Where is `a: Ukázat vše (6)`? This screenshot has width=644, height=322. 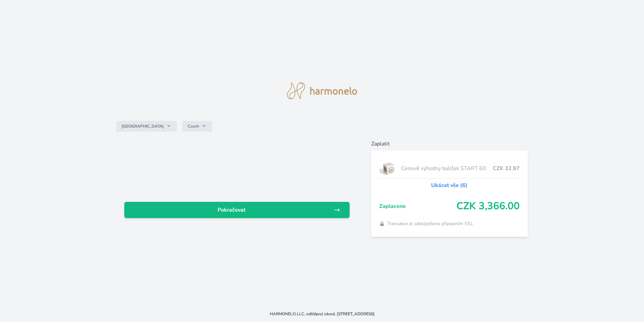
a: Ukázat vše (6) is located at coordinates (449, 185).